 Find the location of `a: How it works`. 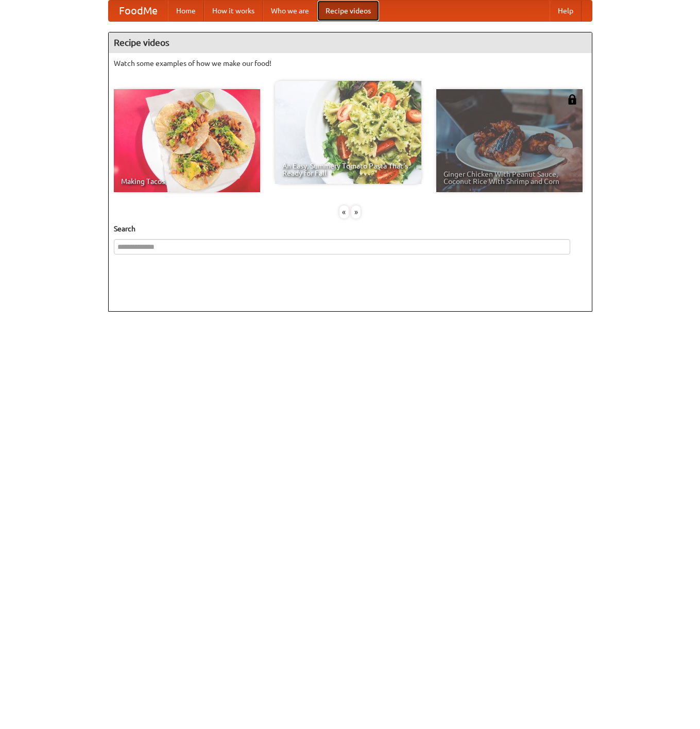

a: How it works is located at coordinates (233, 11).